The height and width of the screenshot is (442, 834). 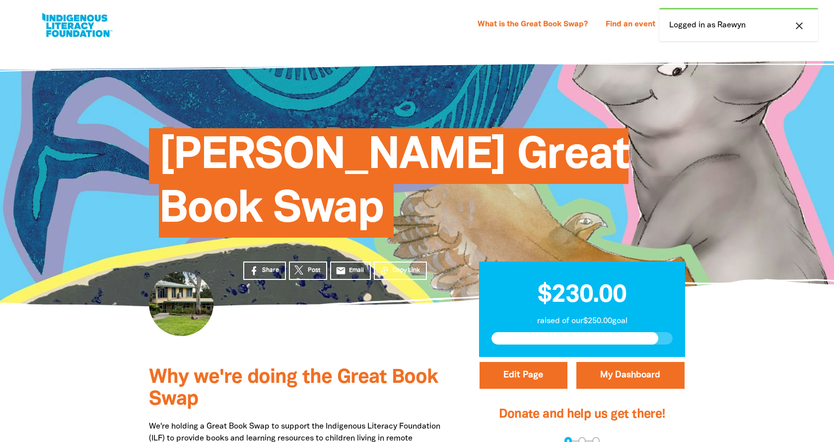 I want to click on i: close, so click(x=800, y=26).